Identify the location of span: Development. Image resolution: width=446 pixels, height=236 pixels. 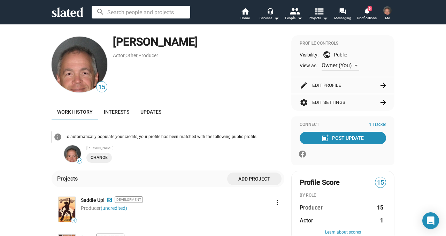
(129, 199).